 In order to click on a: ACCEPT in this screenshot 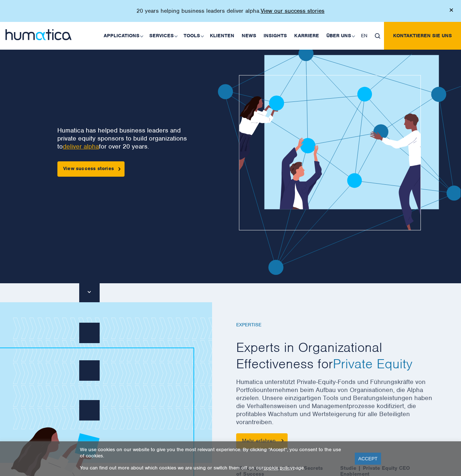, I will do `click(368, 459)`.